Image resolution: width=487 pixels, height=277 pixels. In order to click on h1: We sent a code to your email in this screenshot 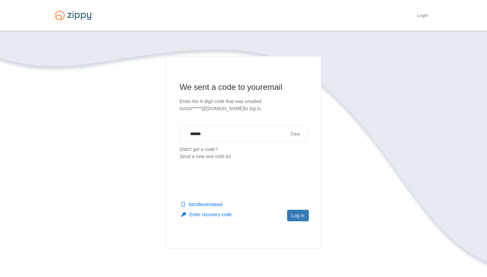, I will do `click(243, 87)`.